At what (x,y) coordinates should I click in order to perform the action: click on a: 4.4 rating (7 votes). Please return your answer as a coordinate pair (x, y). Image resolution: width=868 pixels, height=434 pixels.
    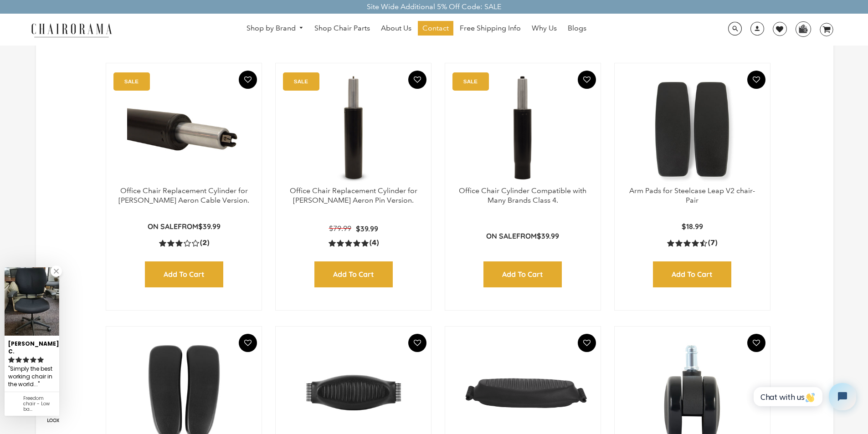
    Looking at the image, I should click on (692, 243).